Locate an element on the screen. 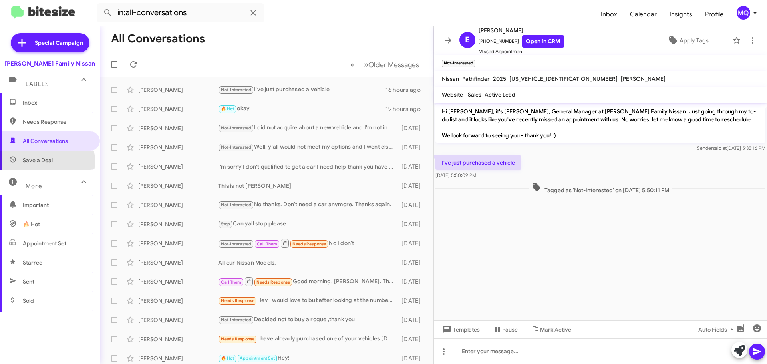  span: Active Lead is located at coordinates (500, 95).